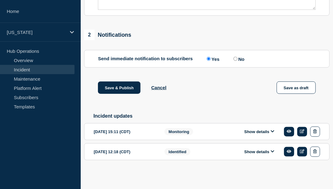 The image size is (333, 189). I want to click on button: Save & Publish, so click(119, 88).